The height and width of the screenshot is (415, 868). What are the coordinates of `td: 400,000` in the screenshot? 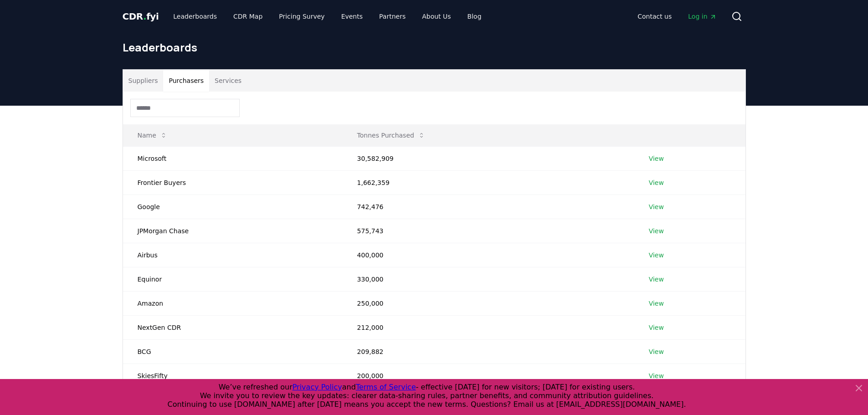 It's located at (489, 254).